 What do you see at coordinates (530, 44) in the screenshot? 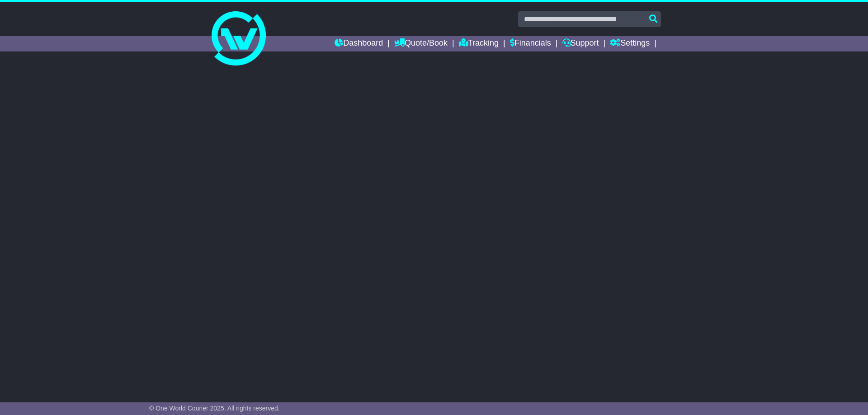
I see `a: Financials` at bounding box center [530, 44].